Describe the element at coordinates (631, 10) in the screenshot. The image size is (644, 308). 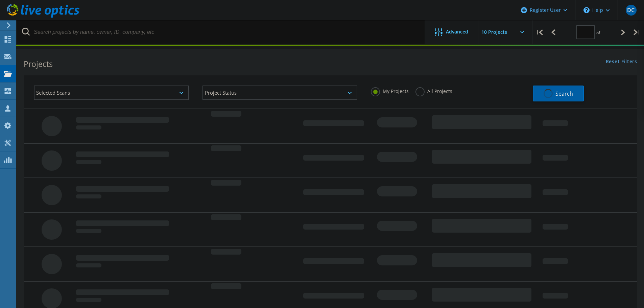
I see `span: DC` at that location.